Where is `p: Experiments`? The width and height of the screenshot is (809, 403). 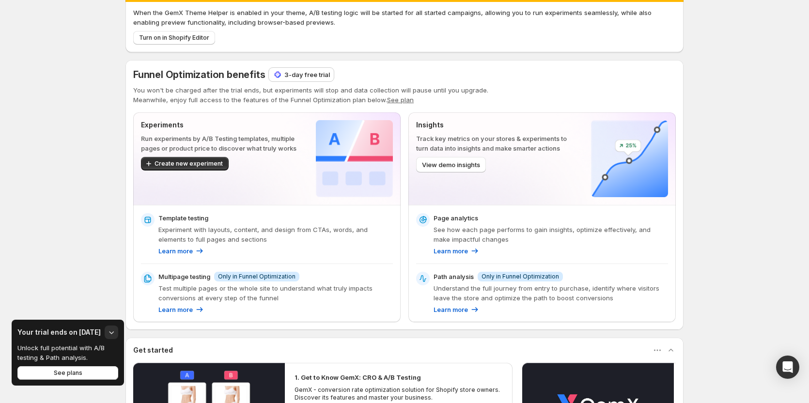 p: Experiments is located at coordinates (220, 125).